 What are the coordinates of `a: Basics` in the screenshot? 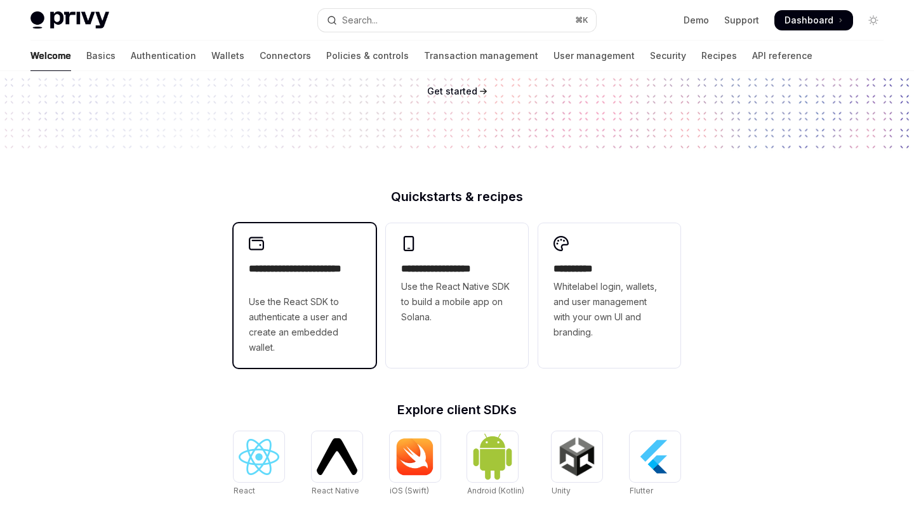 It's located at (101, 56).